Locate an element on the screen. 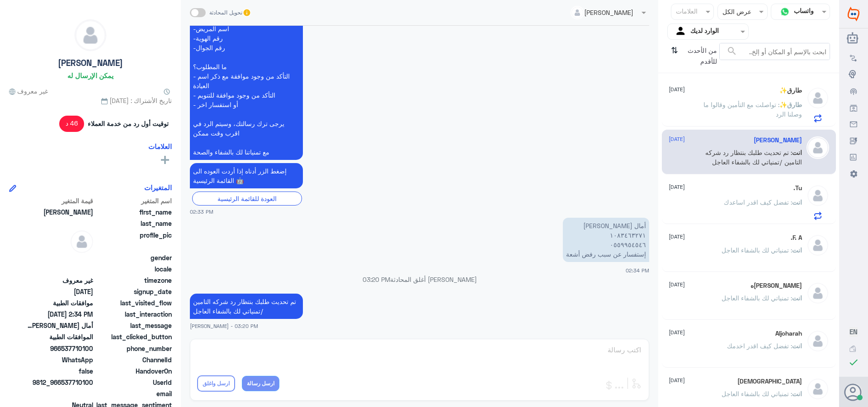  img: yourInbox.svg is located at coordinates (681, 32).